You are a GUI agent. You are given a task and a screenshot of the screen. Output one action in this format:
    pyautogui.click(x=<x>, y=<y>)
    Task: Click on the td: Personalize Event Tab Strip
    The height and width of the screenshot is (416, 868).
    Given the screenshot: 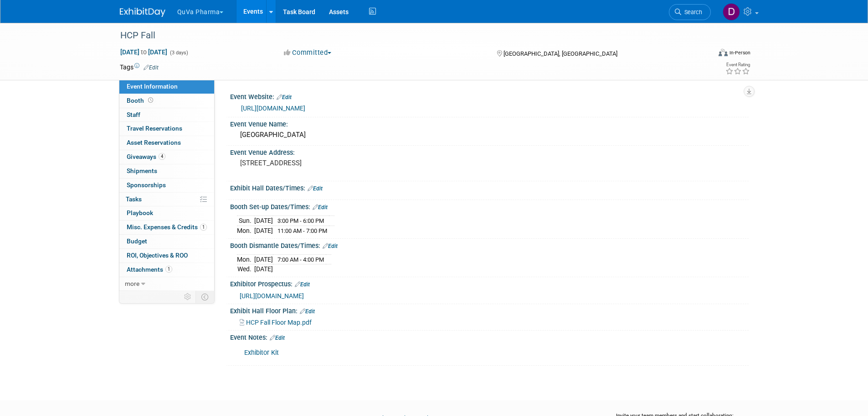 What is the action you would take?
    pyautogui.click(x=188, y=297)
    